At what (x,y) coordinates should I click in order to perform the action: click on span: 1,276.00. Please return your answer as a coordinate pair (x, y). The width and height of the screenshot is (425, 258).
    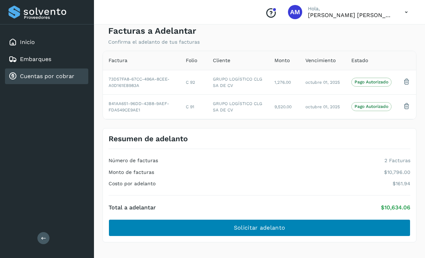
    Looking at the image, I should click on (282, 82).